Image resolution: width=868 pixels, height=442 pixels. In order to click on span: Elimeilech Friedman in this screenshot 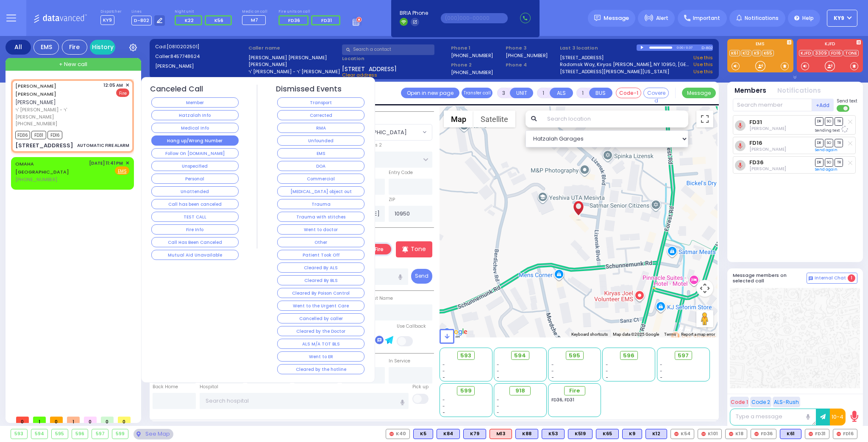, I will do `click(768, 128)`.